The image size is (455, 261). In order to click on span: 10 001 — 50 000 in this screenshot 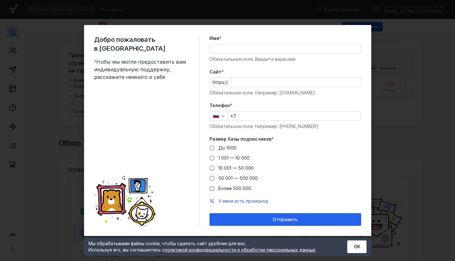, I will do `click(236, 168)`.